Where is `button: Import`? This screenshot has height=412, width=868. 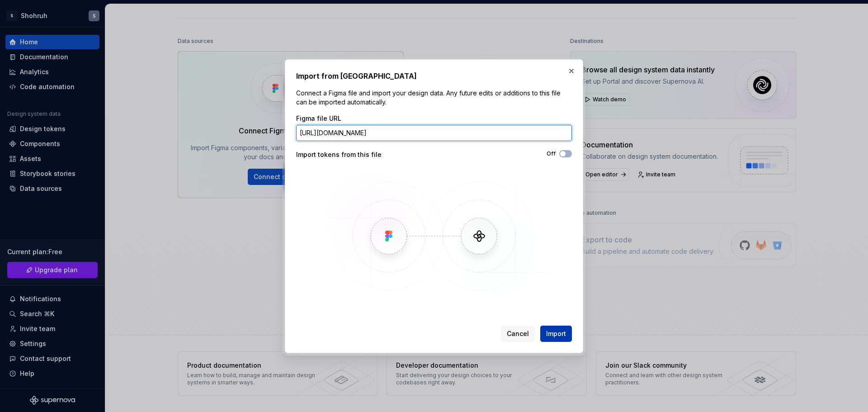
button: Import is located at coordinates (556, 334).